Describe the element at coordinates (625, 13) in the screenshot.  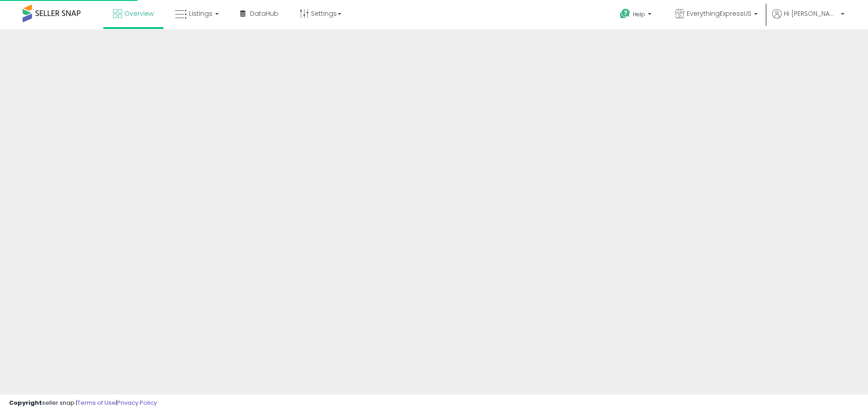
I see `i: Get Help` at that location.